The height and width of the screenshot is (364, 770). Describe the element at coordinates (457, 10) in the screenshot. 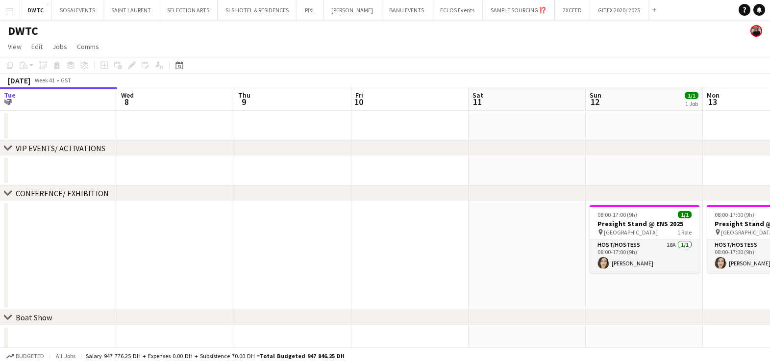

I see `button: ECLOS Events` at that location.